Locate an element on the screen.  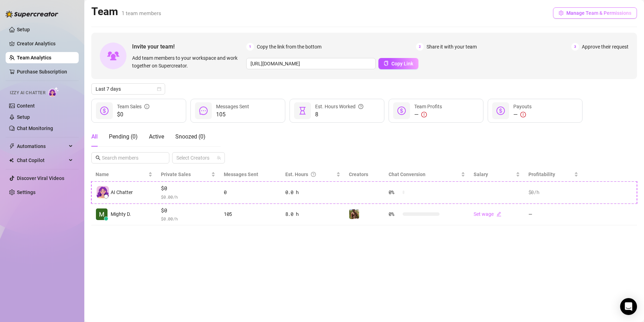
div: 0 is located at coordinates (250, 192).